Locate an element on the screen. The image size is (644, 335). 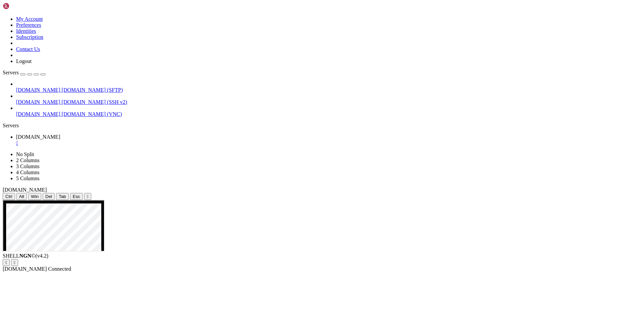
button: Tab is located at coordinates (62, 196).